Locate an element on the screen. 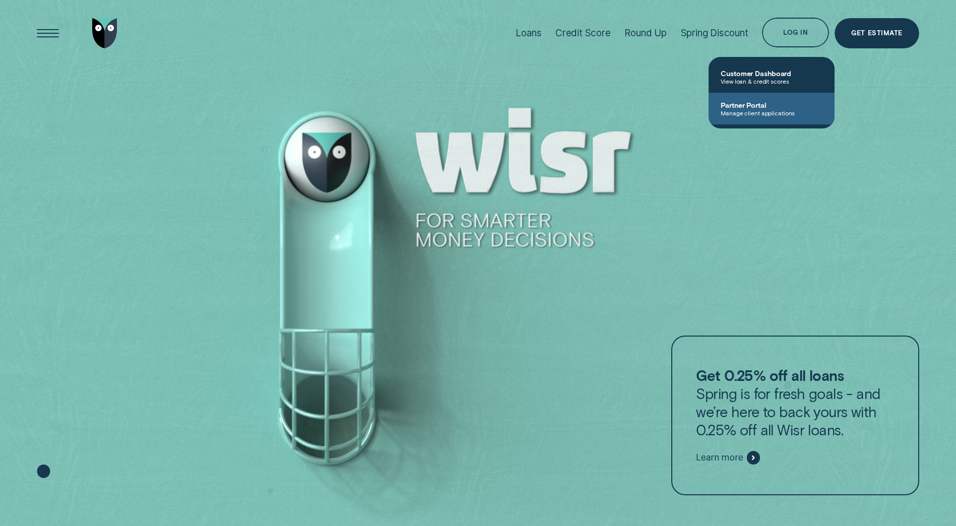  span: Manage client applications is located at coordinates (771, 113).